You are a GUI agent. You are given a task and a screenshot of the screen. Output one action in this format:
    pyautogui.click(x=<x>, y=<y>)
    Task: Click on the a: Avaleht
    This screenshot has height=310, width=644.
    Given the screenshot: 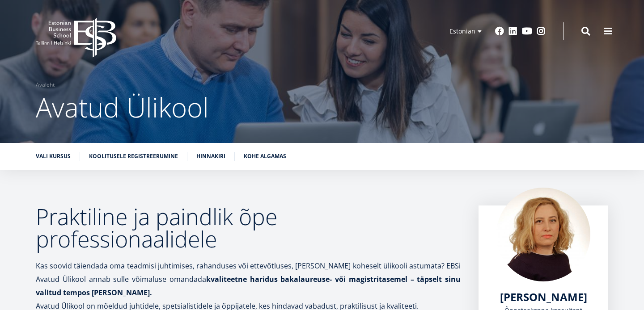 What is the action you would take?
    pyautogui.click(x=45, y=85)
    